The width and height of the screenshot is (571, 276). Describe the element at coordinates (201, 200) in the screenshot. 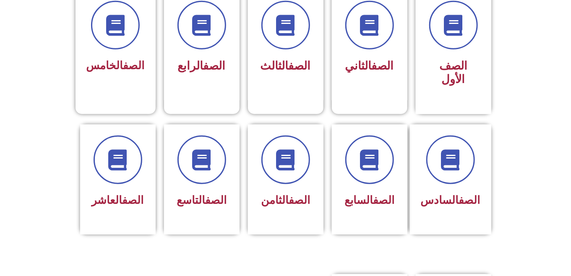

I see `span: التاسع` at that location.